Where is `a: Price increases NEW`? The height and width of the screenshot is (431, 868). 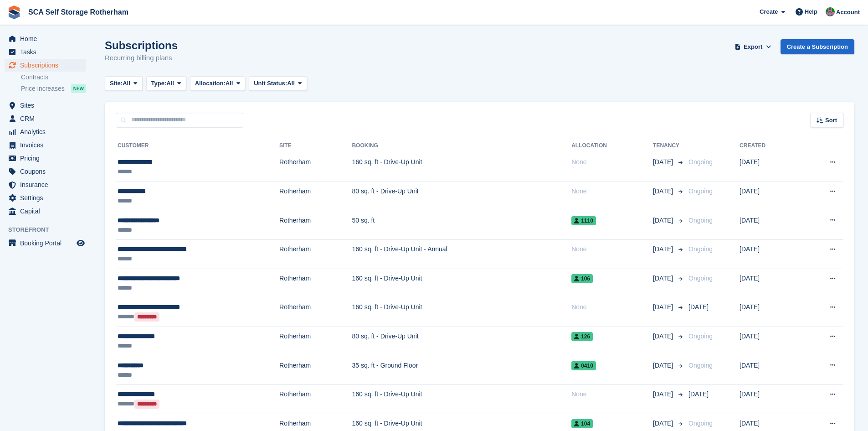
a: Price increases NEW is located at coordinates (53, 88).